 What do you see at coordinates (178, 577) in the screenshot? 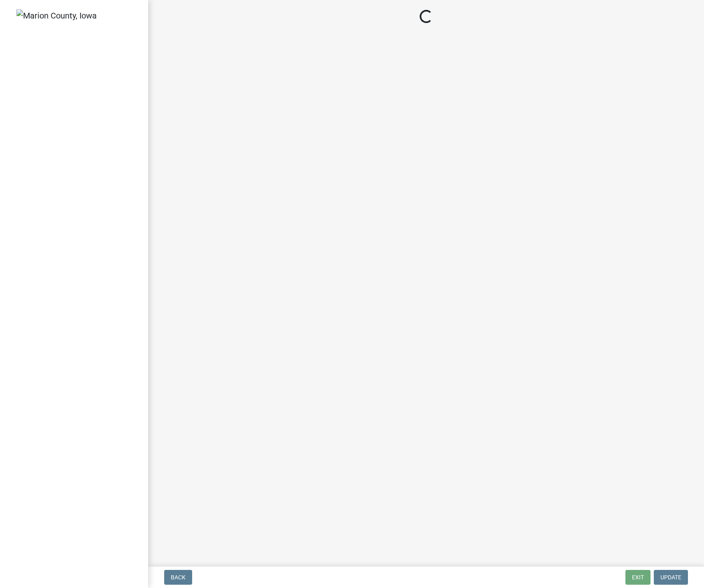
I see `button: Back` at bounding box center [178, 577].